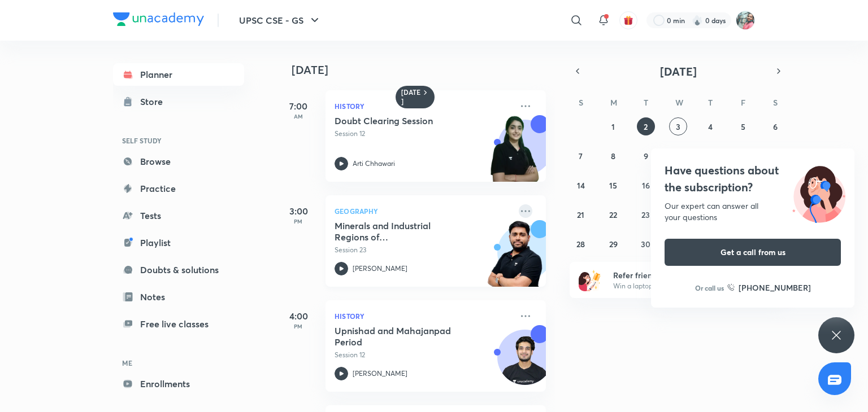 Image resolution: width=868 pixels, height=412 pixels. What do you see at coordinates (679, 102) in the screenshot?
I see `abbr: Wednesday` at bounding box center [679, 102].